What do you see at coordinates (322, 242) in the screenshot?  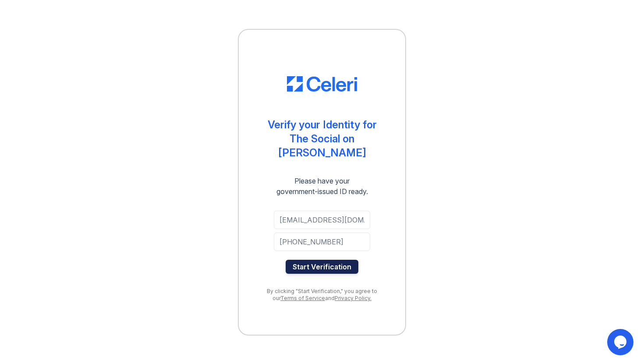 I see `input: Phone` at bounding box center [322, 242].